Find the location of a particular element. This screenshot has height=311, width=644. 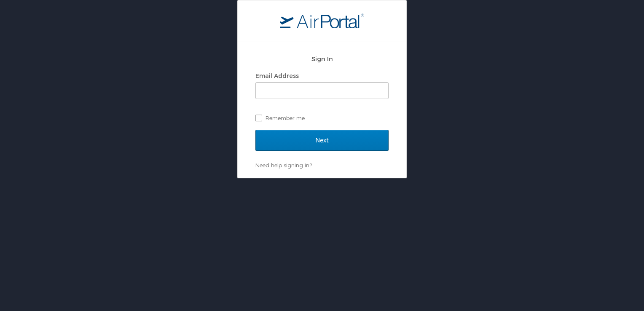

input: Next is located at coordinates (322, 140).